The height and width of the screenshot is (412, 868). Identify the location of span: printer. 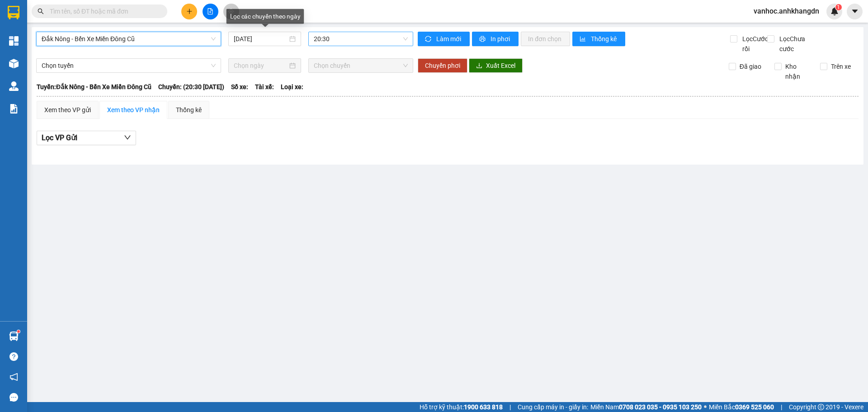
(483, 40).